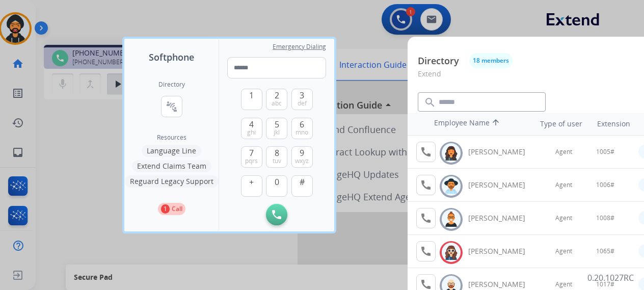 Image resolution: width=644 pixels, height=290 pixels. What do you see at coordinates (302, 103) in the screenshot?
I see `span: def` at bounding box center [302, 103].